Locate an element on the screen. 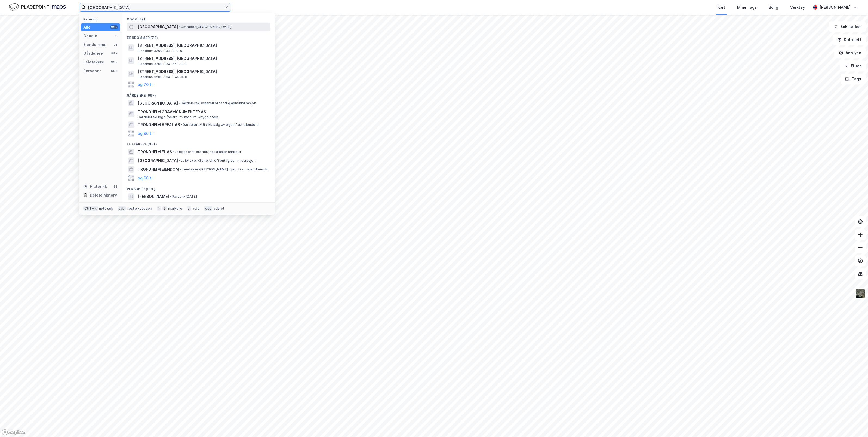  span: Gårdeiere • Generell offentlig administrasjon is located at coordinates (217, 103).